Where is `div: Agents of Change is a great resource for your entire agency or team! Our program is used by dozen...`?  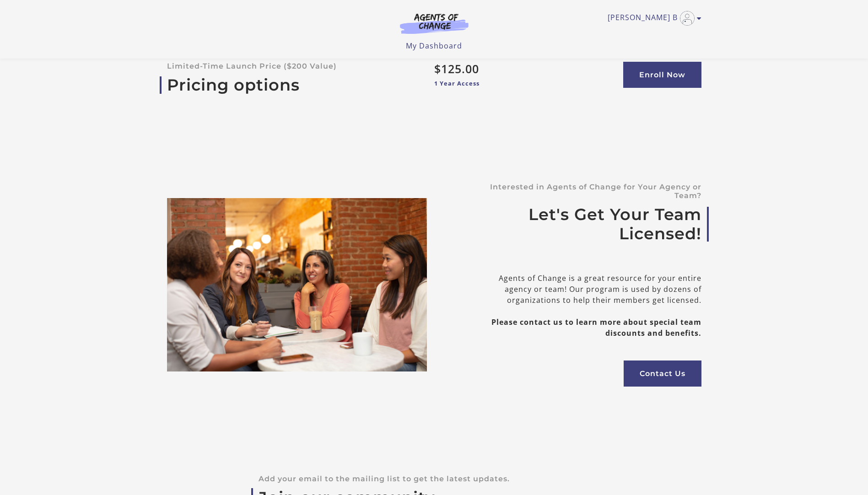
div: Agents of Change is a great resource for your entire agency or team! Our program is used by dozen... is located at coordinates (586, 305).